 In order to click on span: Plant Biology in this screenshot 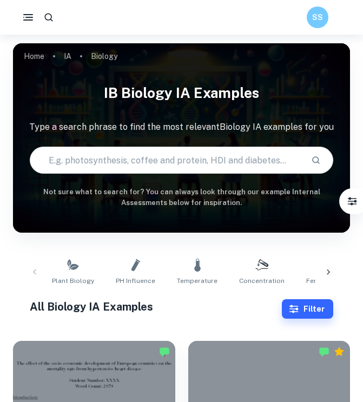, I will do `click(73, 281)`.